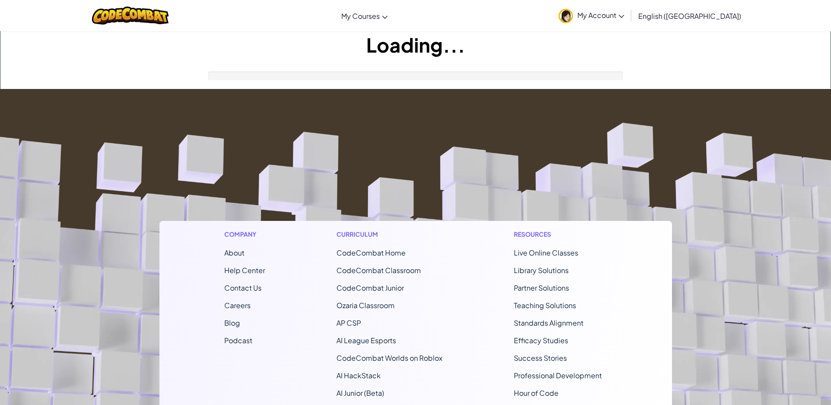 The height and width of the screenshot is (405, 831). I want to click on span: My Courses, so click(361, 16).